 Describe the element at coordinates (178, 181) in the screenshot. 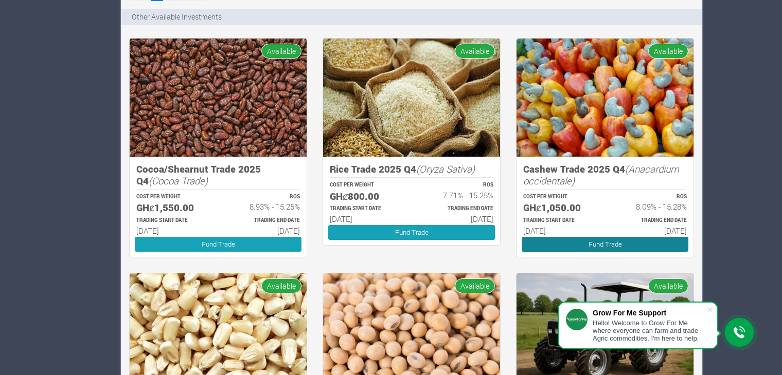

I see `i: (Cocoa Trade)` at that location.